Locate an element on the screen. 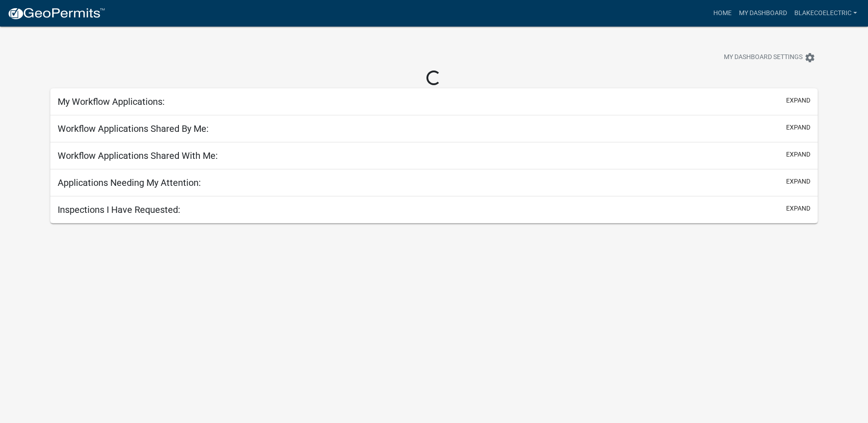 Image resolution: width=868 pixels, height=423 pixels. h5: My Workflow Applications: is located at coordinates (111, 102).